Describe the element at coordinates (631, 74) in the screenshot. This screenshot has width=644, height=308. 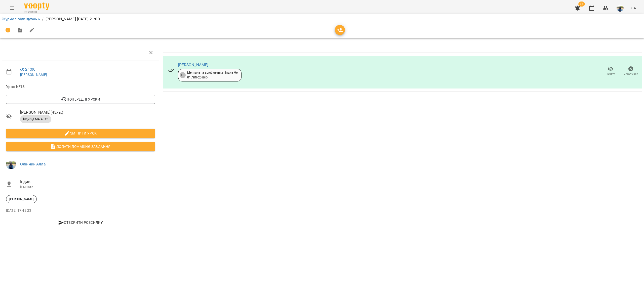
I see `span: Скасувати` at that location.